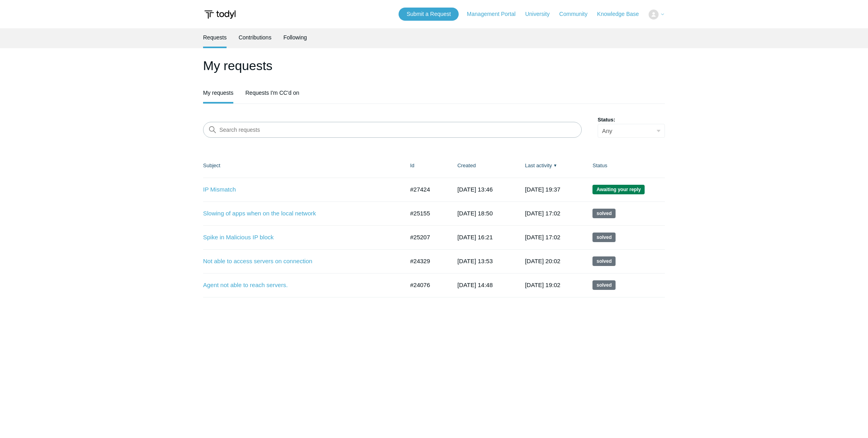 The image size is (868, 438). Describe the element at coordinates (295, 37) in the screenshot. I see `a: Following` at that location.